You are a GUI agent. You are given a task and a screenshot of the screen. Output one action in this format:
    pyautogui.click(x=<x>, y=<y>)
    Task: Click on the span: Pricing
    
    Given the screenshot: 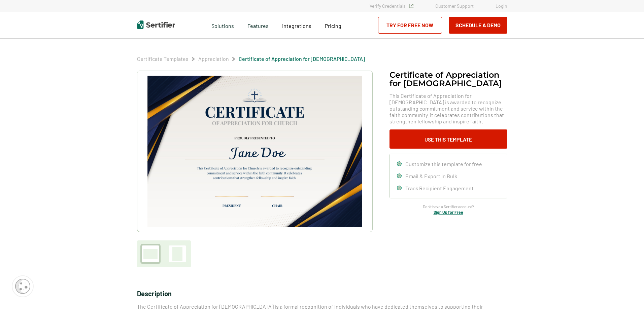 What is the action you would take?
    pyautogui.click(x=333, y=26)
    